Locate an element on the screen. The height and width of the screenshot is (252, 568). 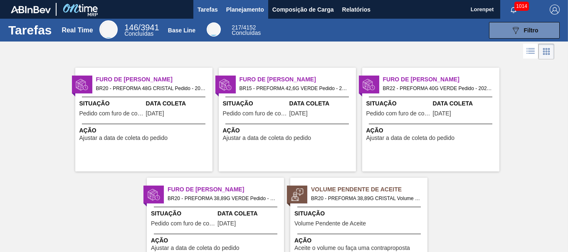
span: Planejamento is located at coordinates (245, 10).